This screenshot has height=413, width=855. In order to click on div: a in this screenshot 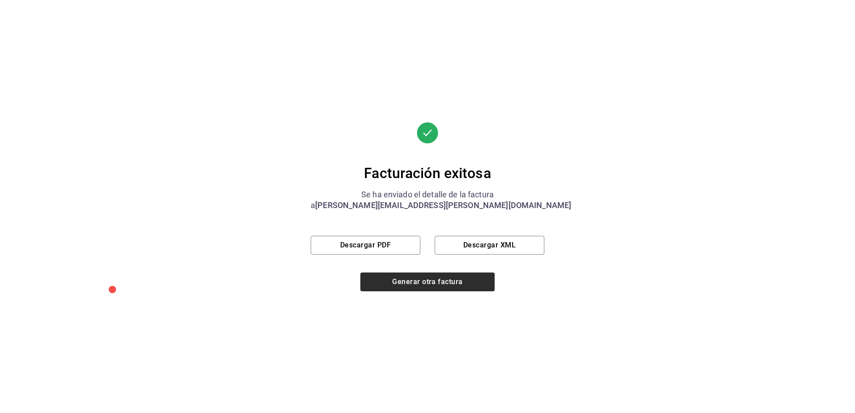, I will do `click(427, 205)`.